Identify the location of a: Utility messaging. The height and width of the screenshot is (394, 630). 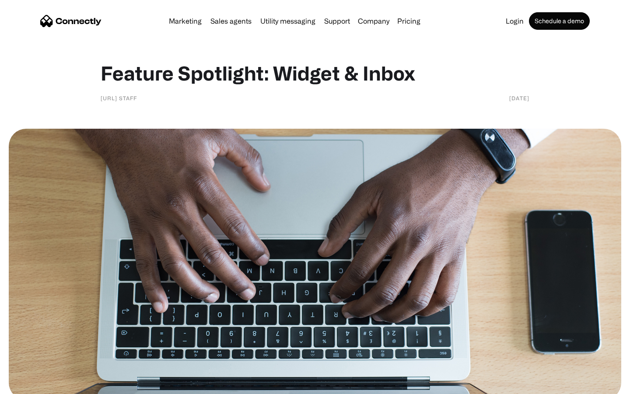
(288, 21).